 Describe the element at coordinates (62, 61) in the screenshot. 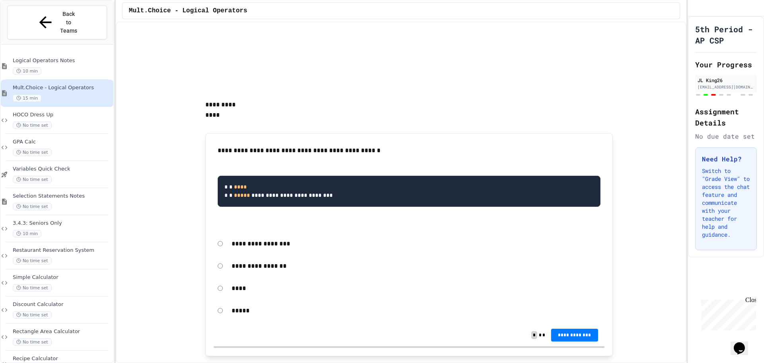

I see `span: Logical Operators Notes` at that location.